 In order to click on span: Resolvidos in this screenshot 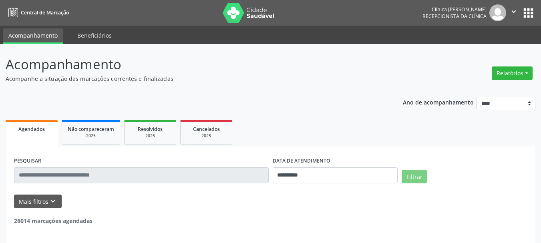, I will do `click(150, 129)`.